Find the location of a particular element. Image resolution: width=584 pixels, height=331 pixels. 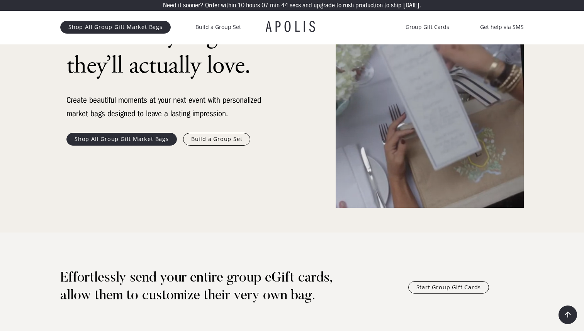

h1: Give luxury bags they’ll actually love. is located at coordinates (167, 50).